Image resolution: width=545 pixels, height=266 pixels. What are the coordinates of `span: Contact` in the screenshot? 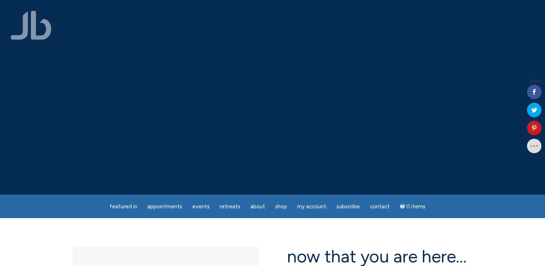 It's located at (380, 206).